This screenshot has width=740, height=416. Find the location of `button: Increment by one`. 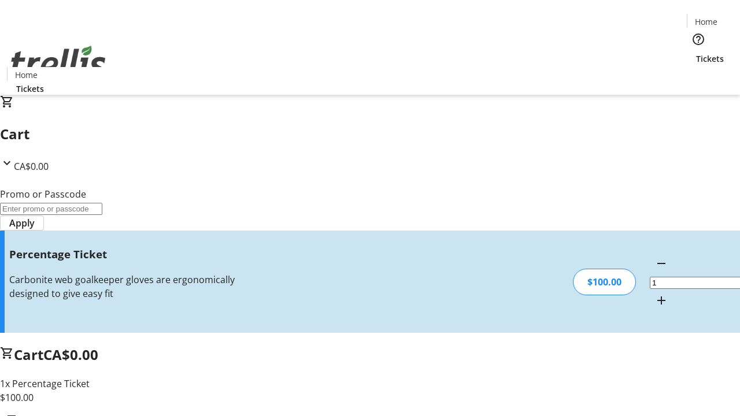

button: Increment by one is located at coordinates (661, 301).